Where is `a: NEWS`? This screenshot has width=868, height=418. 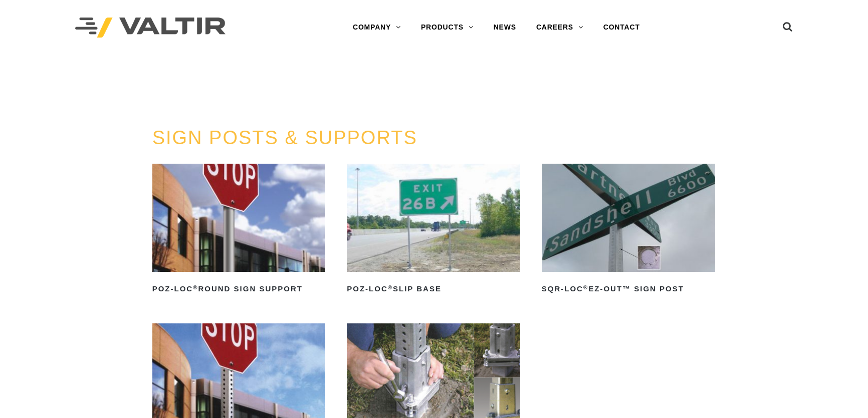
a: NEWS is located at coordinates (505, 27).